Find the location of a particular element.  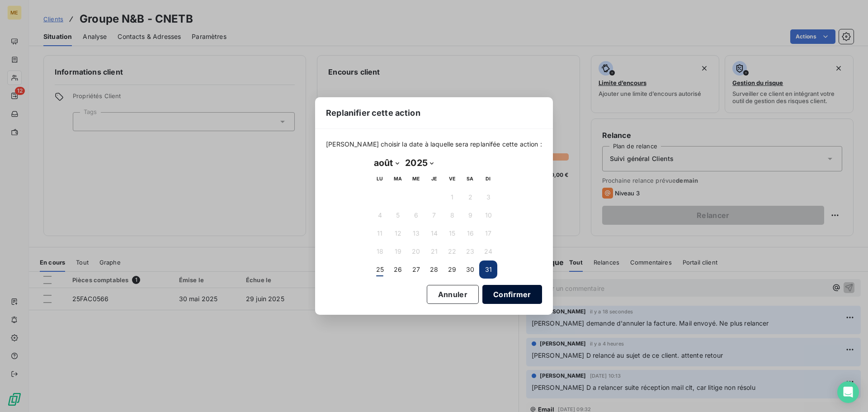

button: 7 is located at coordinates (434, 215).